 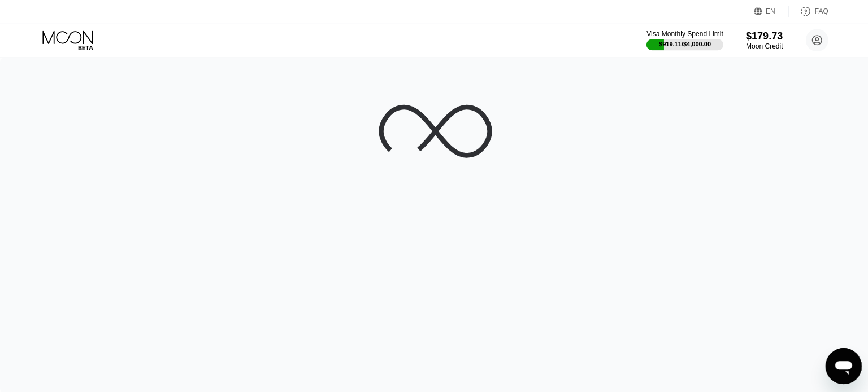 What do you see at coordinates (682, 40) in the screenshot?
I see `div: Visa Monthly Spend Limit$919.11/$4,000.00` at bounding box center [682, 40].